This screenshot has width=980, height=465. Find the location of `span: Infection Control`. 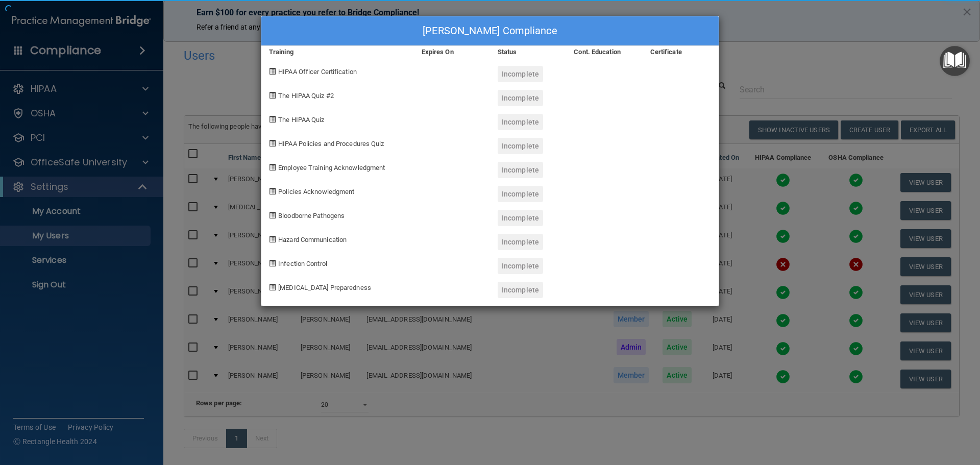

span: Infection Control is located at coordinates (302, 263).